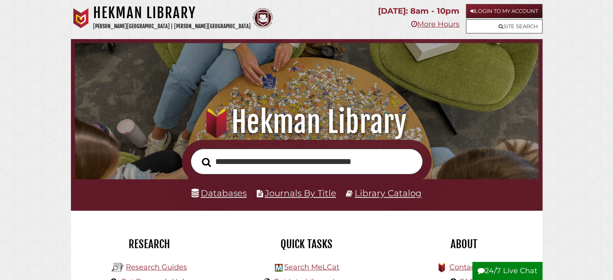  What do you see at coordinates (504, 11) in the screenshot?
I see `a: Login to My Account` at bounding box center [504, 11].